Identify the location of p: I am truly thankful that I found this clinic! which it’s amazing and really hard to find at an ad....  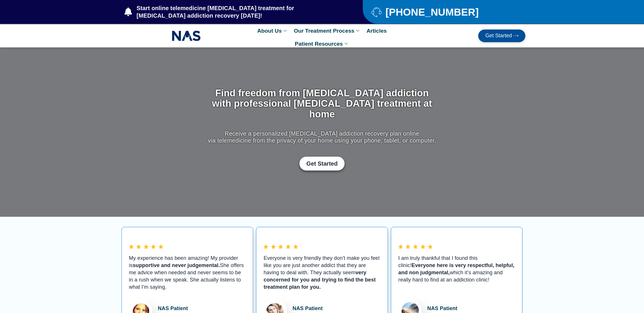
(457, 272).